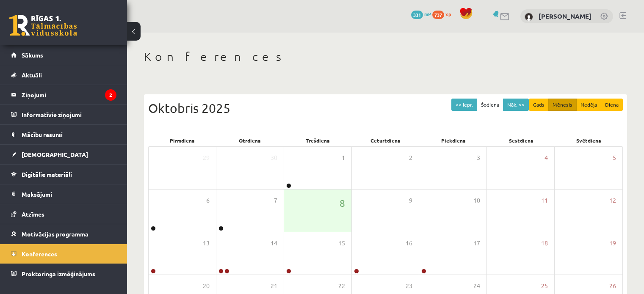 The width and height of the screenshot is (644, 294). Describe the element at coordinates (545, 201) in the screenshot. I see `span: 11` at that location.